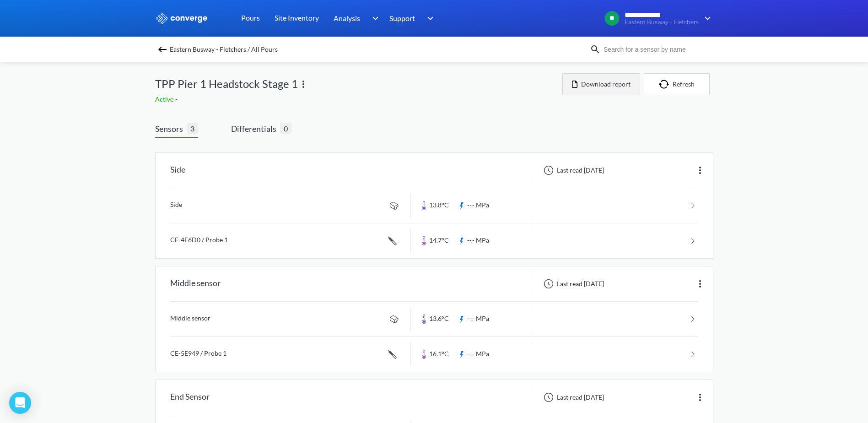 Image resolution: width=868 pixels, height=423 pixels. What do you see at coordinates (602, 84) in the screenshot?
I see `button: Download report` at bounding box center [602, 84].